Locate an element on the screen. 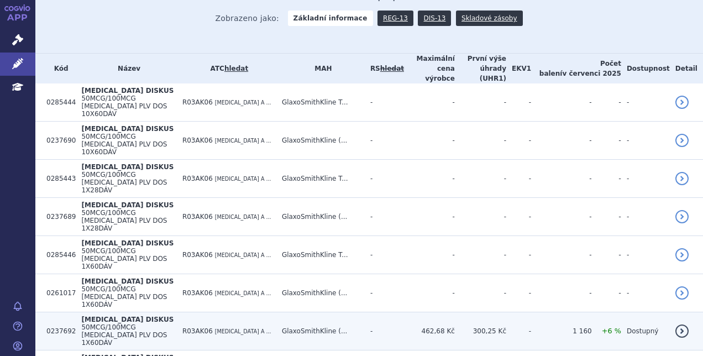  td: 0237690 is located at coordinates (58, 140).